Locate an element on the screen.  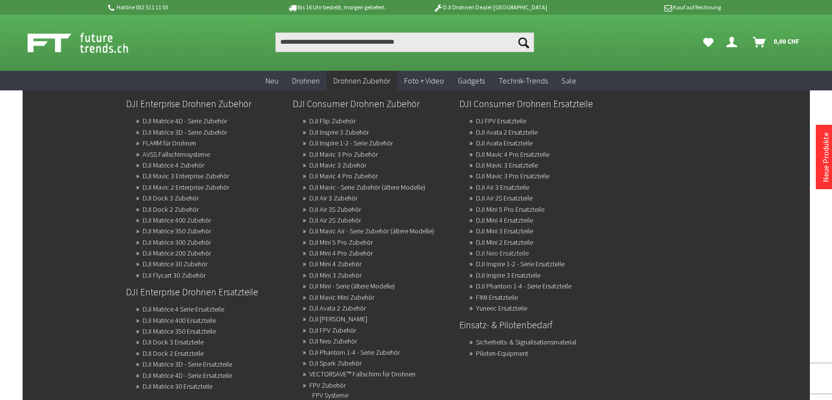
span: Neu is located at coordinates (272, 81).